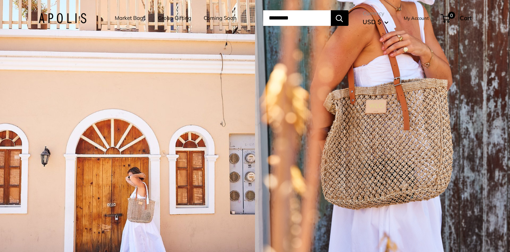 This screenshot has width=510, height=252. Describe the element at coordinates (372, 22) in the screenshot. I see `span: USD $` at that location.